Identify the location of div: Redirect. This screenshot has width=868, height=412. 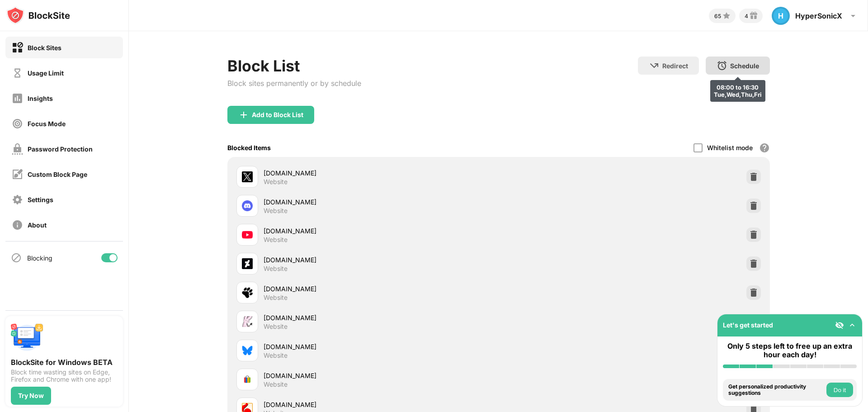
(675, 66).